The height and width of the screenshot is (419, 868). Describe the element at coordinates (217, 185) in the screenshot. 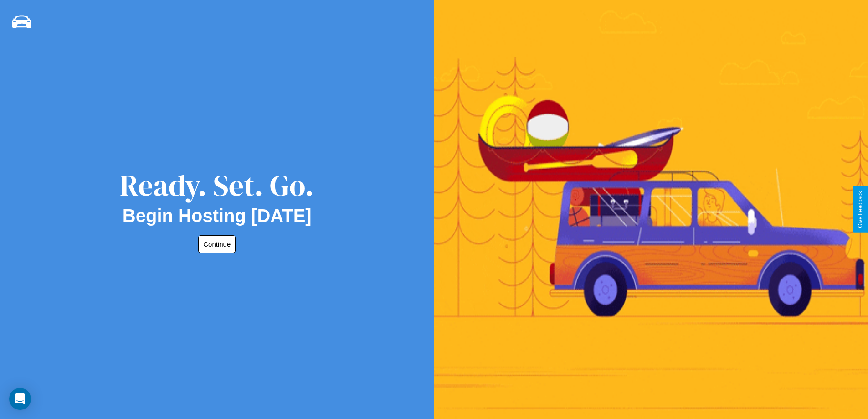

I see `div: Ready. Set. Go.` at that location.